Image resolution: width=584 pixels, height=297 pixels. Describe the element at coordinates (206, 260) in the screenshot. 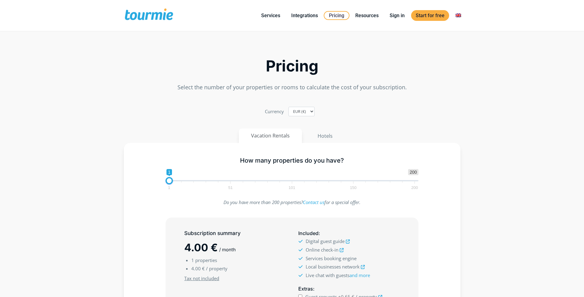

I see `span: properties` at that location.